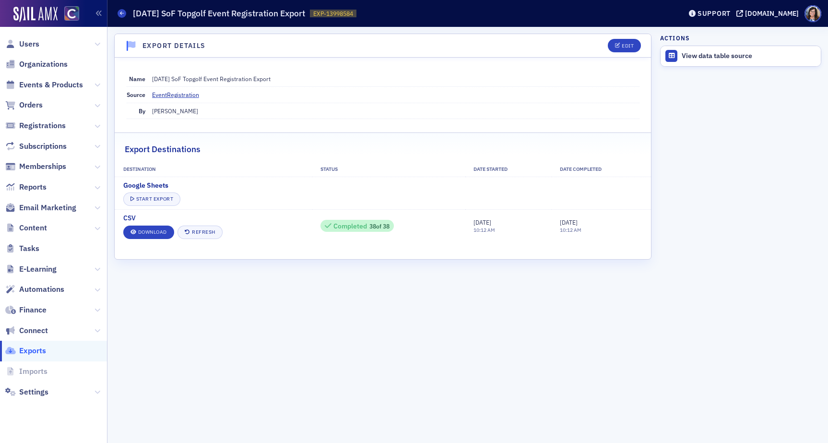  Describe the element at coordinates (44, 85) in the screenshot. I see `a: Events & Products` at that location.